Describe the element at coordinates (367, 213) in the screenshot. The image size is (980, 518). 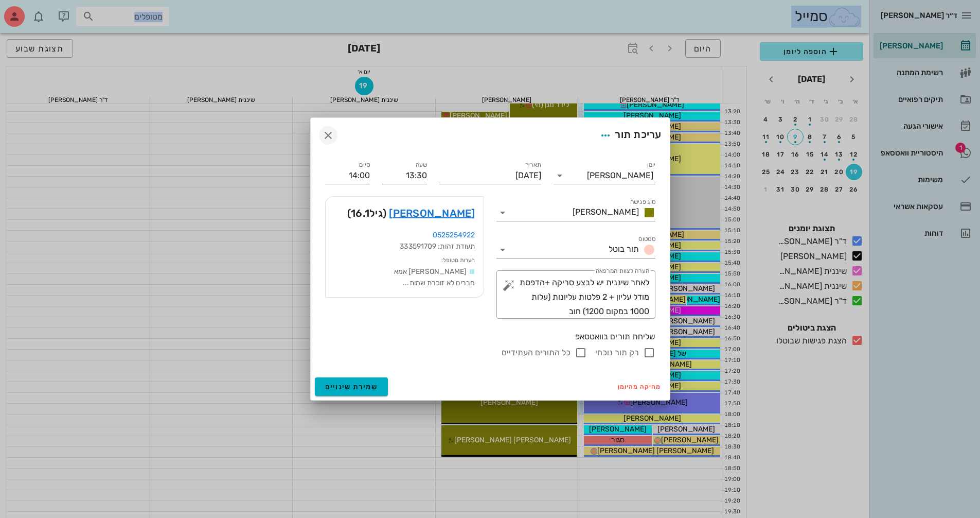
I see `span: (גיל )` at that location.